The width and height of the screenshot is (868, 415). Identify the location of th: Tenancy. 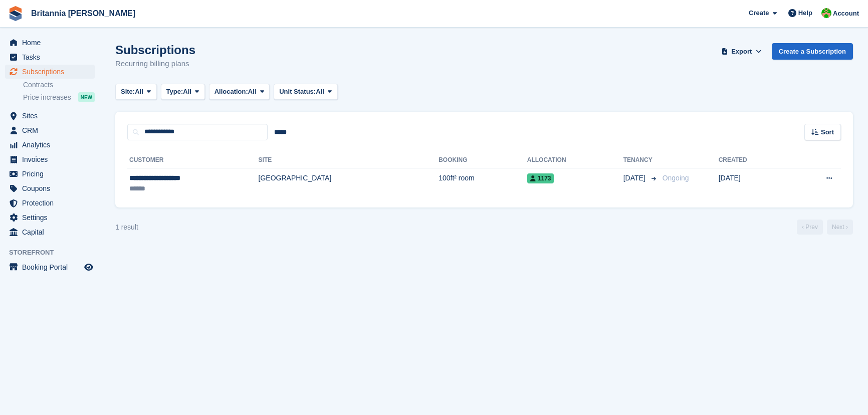
(641, 161).